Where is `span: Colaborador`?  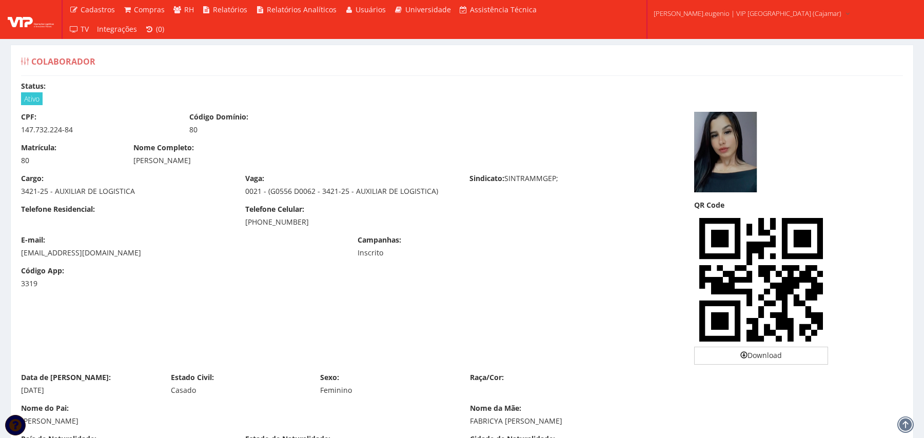
span: Colaborador is located at coordinates (63, 62).